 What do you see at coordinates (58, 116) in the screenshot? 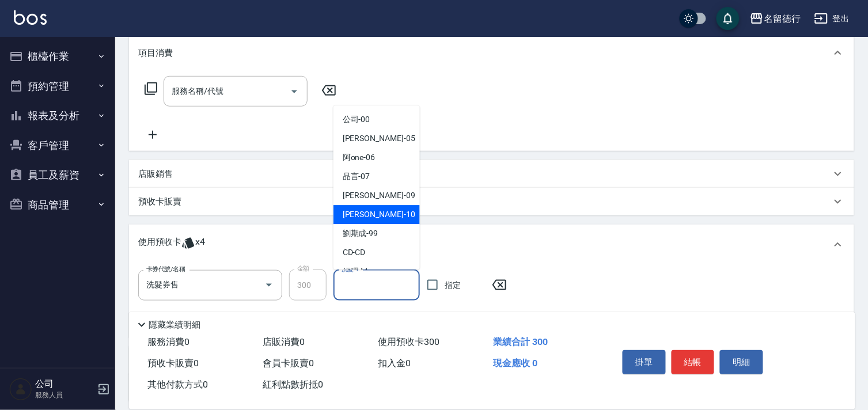
I see `button: 報表及分析` at bounding box center [58, 116].